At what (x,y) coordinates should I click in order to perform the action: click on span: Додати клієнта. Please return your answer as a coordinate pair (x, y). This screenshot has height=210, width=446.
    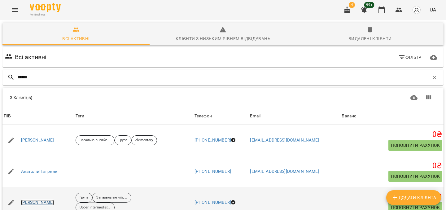
    Looking at the image, I should click on (413, 198).